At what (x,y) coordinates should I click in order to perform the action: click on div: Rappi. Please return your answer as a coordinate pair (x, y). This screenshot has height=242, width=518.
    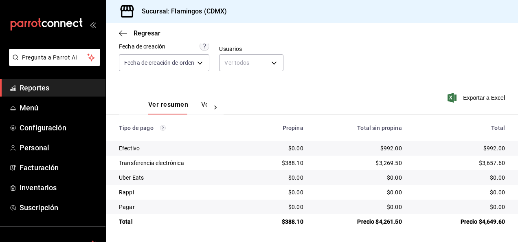
    Looking at the image, I should click on (181, 192).